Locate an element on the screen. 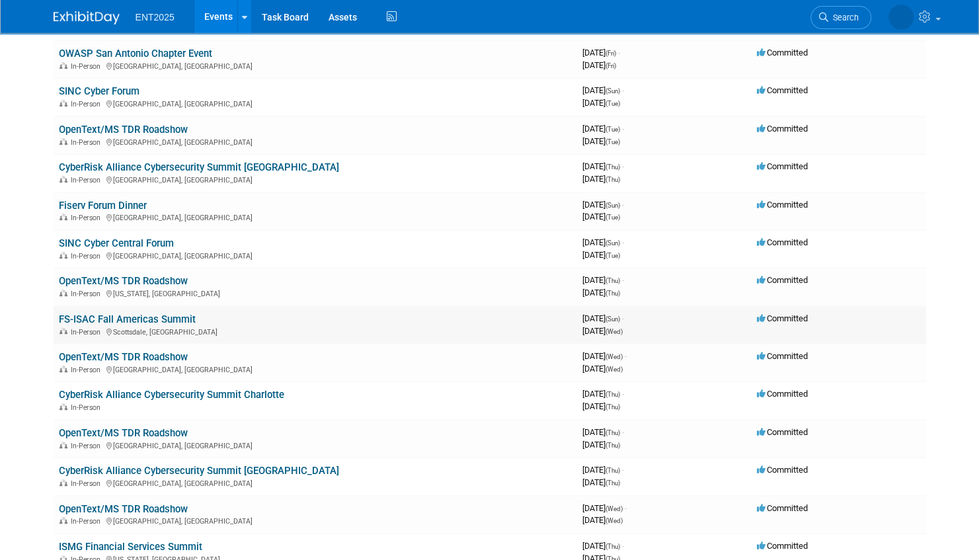  span: Search is located at coordinates (844, 18).